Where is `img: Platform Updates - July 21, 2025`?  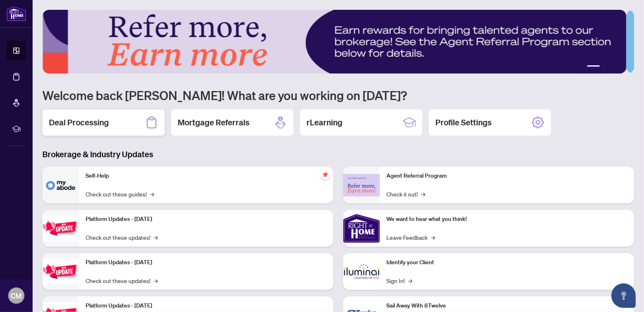
img: Platform Updates - July 21, 2025 is located at coordinates (61, 228).